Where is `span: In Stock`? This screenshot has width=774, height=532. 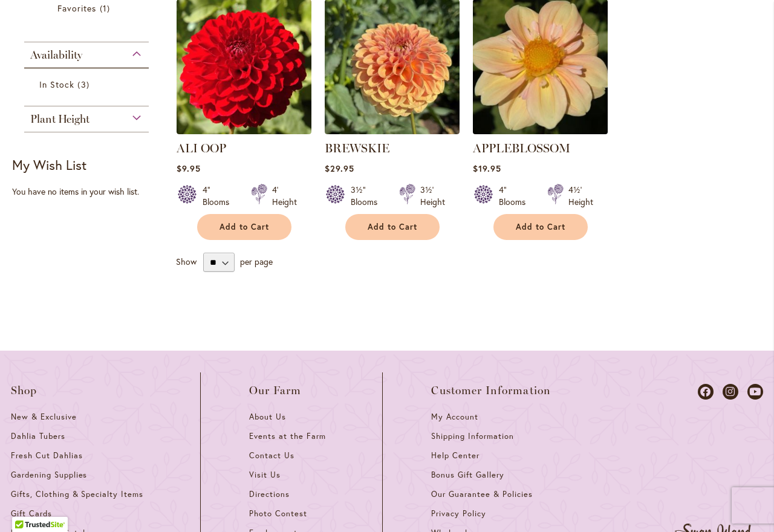 span: In Stock is located at coordinates (57, 84).